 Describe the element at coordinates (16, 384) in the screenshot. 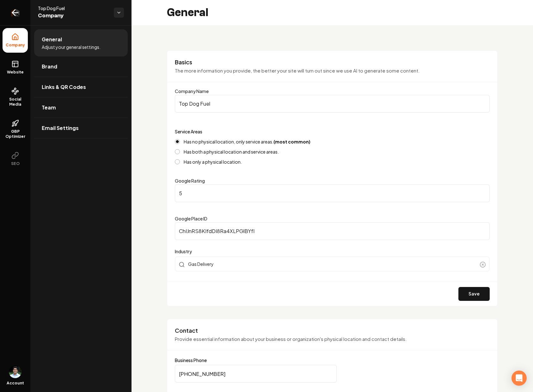

I see `span: Account` at that location.